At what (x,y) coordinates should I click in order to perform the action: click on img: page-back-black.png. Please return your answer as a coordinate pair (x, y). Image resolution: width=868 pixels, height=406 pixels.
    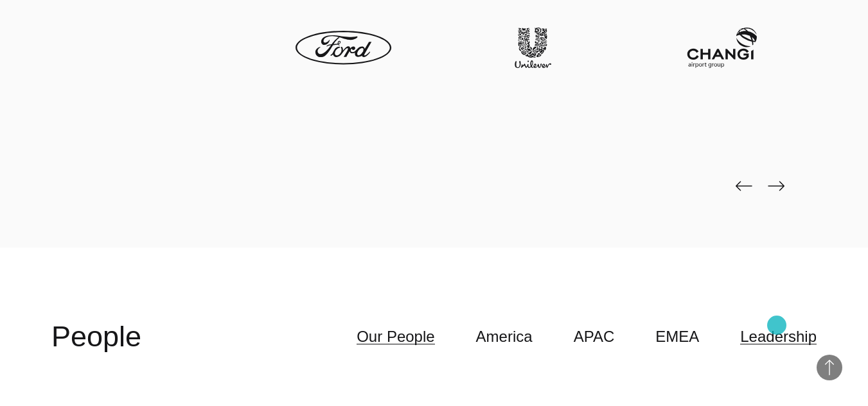
    Looking at the image, I should click on (744, 186).